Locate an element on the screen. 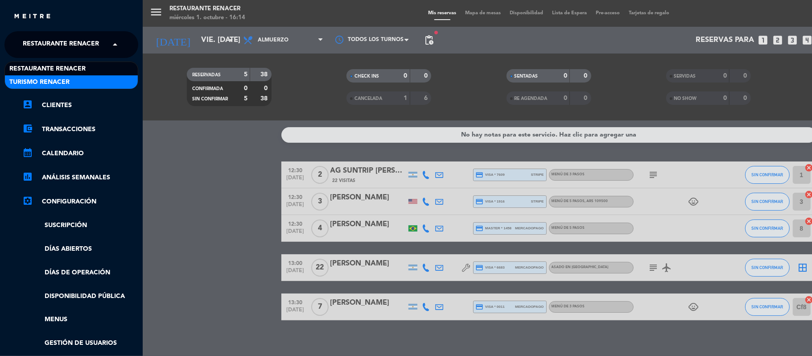 The image size is (812, 356). i: account_box is located at coordinates (28, 104).